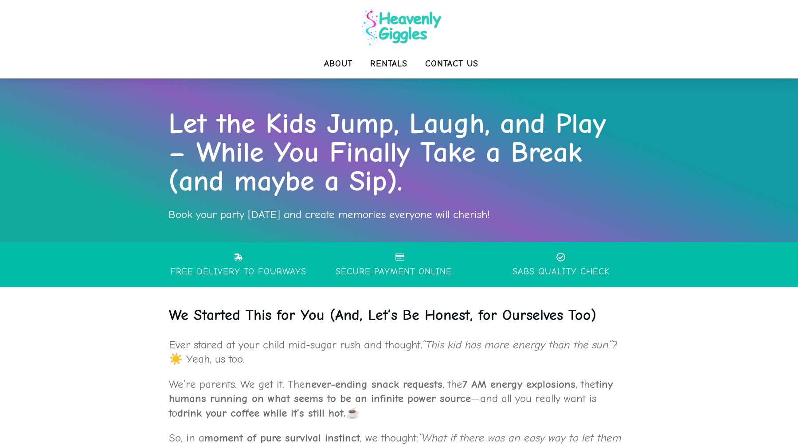  What do you see at coordinates (452, 64) in the screenshot?
I see `span: Contact Us` at bounding box center [452, 64].